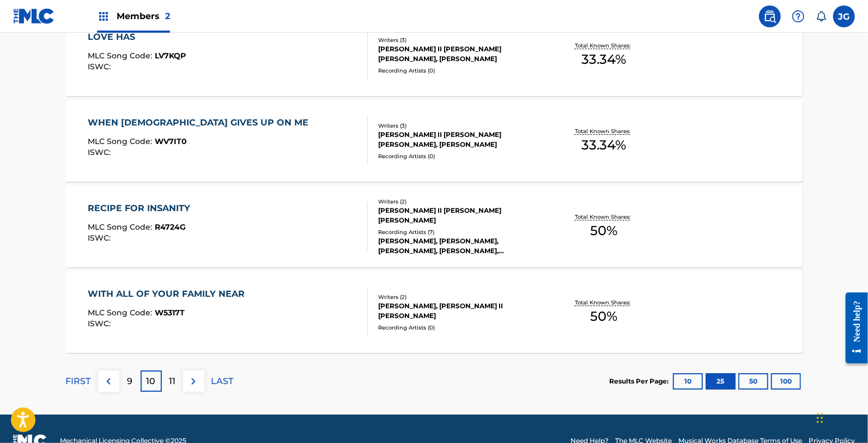  Describe the element at coordinates (753, 381) in the screenshot. I see `button: 50` at that location.